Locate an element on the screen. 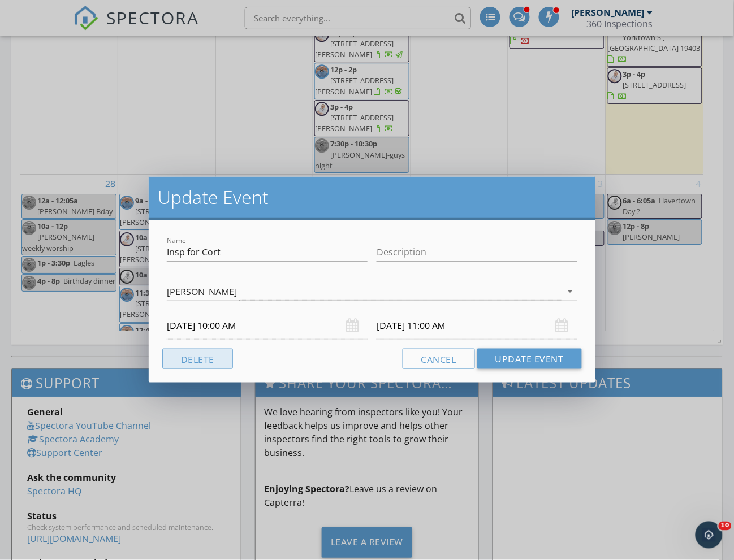 The image size is (734, 560). button: Delete is located at coordinates (197, 359).